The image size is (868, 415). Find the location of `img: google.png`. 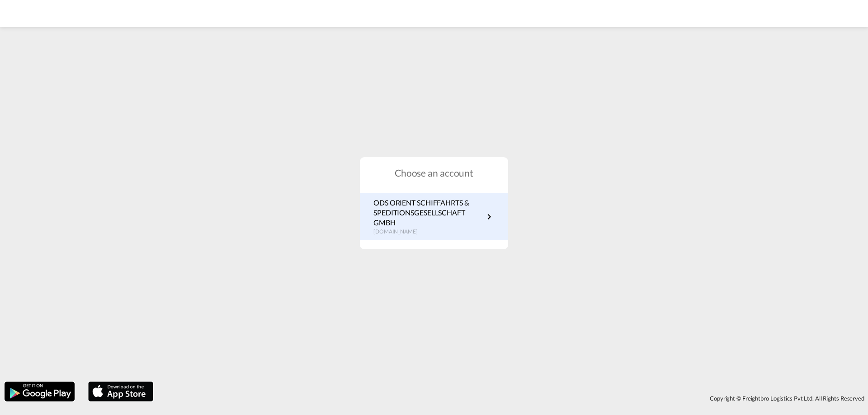

img: google.png is located at coordinates (39, 391).